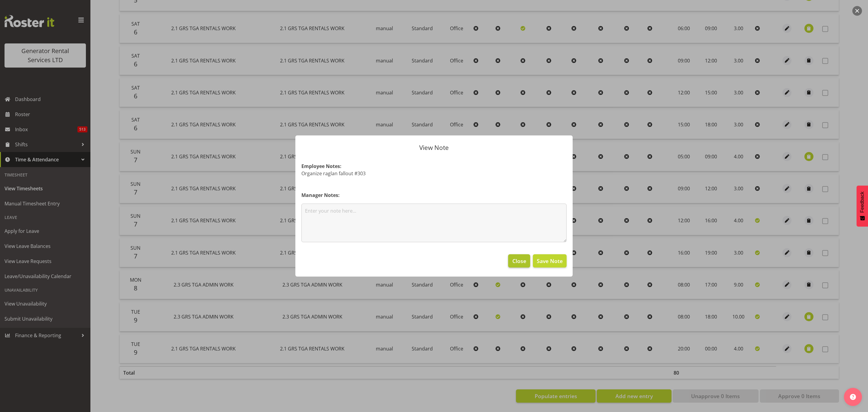 The width and height of the screenshot is (868, 412). I want to click on h4: Manager Notes:, so click(434, 195).